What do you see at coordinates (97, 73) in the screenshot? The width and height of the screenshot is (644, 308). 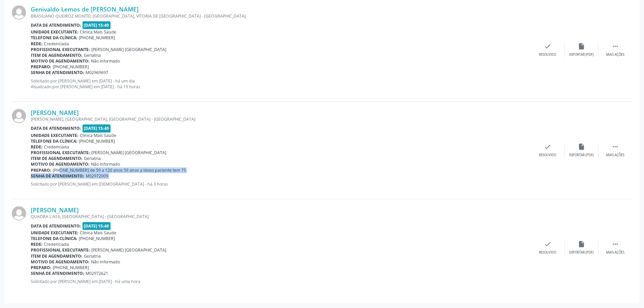 I see `span: M02969697` at bounding box center [97, 73].